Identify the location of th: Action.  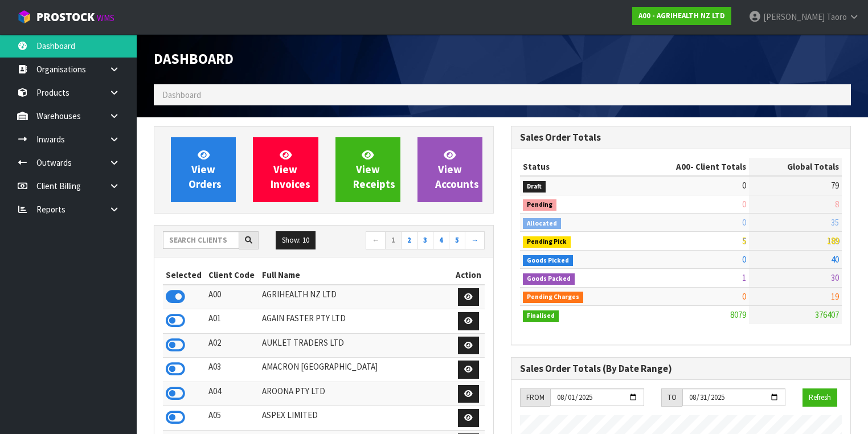
(468, 276).